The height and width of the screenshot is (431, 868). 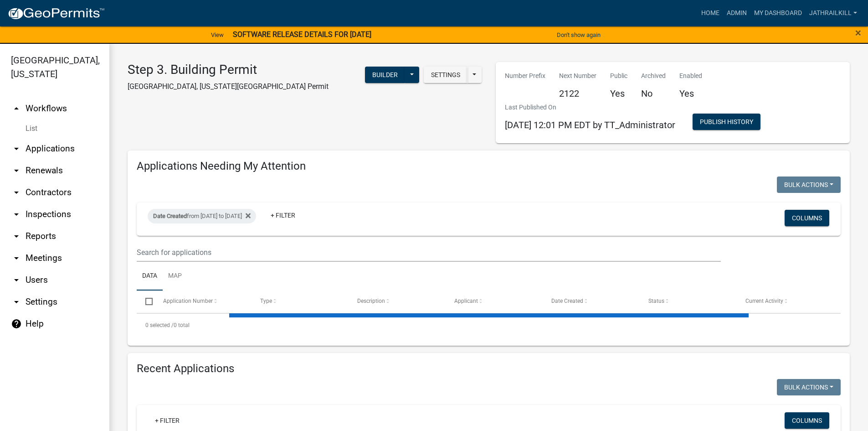 I want to click on i: help, so click(x=17, y=324).